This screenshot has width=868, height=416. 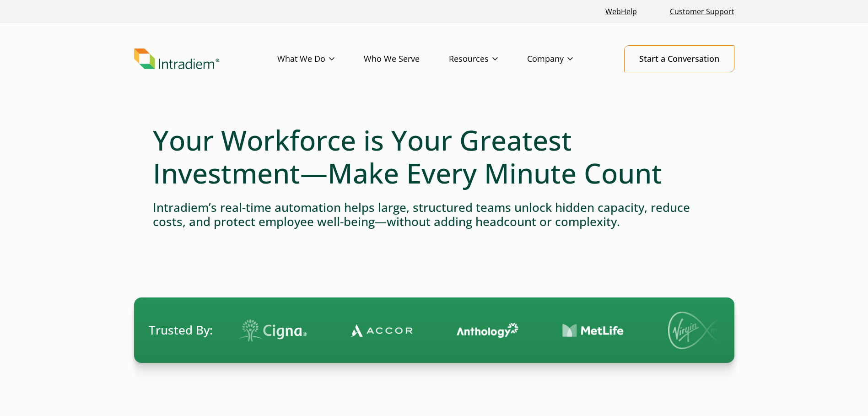 What do you see at coordinates (590, 331) in the screenshot?
I see `img: Contact Center Automation MetLife Logo` at bounding box center [590, 331].